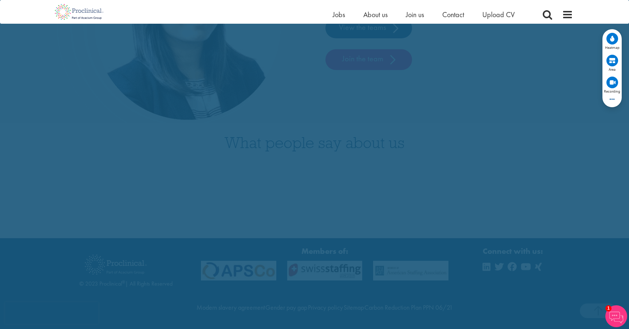 This screenshot has width=629, height=329. I want to click on span: Join us, so click(415, 15).